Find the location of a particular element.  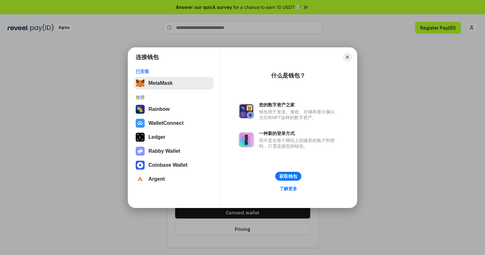

div: MetaMask is located at coordinates (160, 83).